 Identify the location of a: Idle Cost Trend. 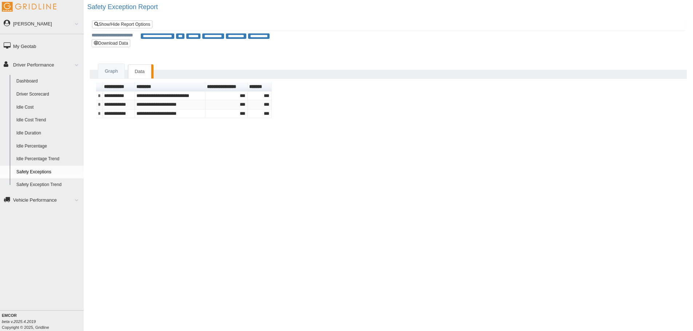
(48, 120).